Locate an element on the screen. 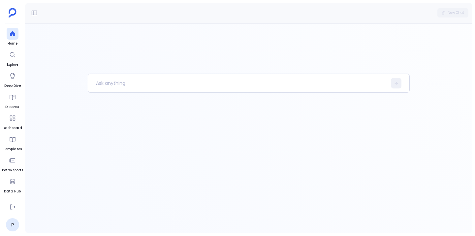 This screenshot has width=475, height=236. a: Settings is located at coordinates (13, 206).